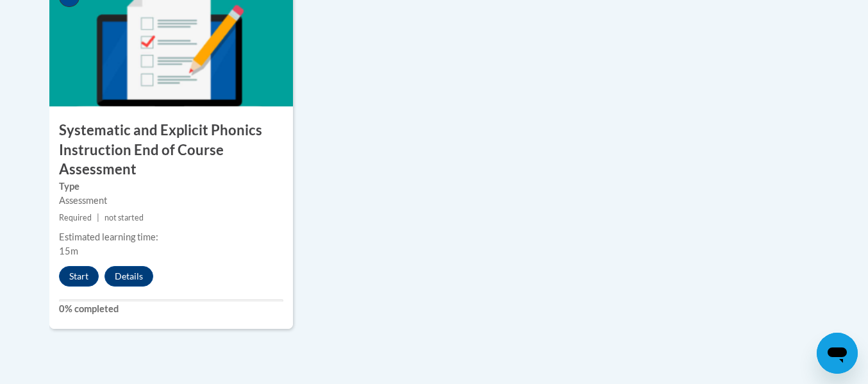  Describe the element at coordinates (123, 217) in the screenshot. I see `span: not started` at that location.